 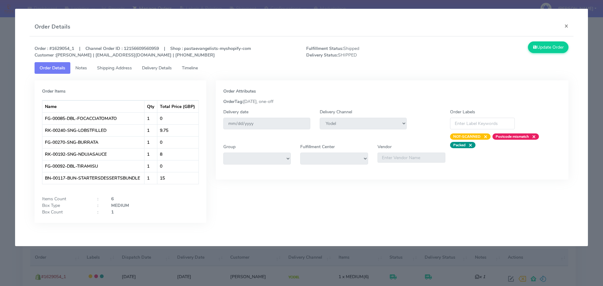 I want to click on td: RK-00192-SNG-NDUJASAUCE, so click(x=94, y=154).